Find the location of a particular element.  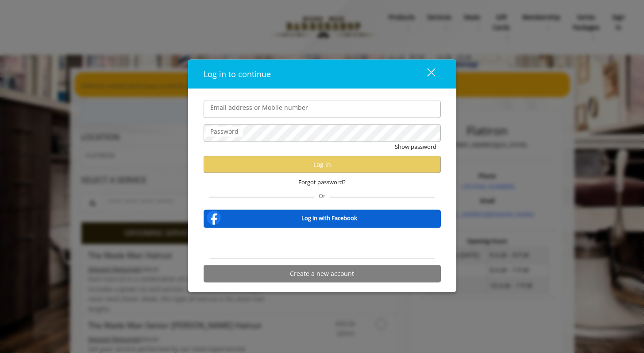

button: close dialog is located at coordinates (426, 74).